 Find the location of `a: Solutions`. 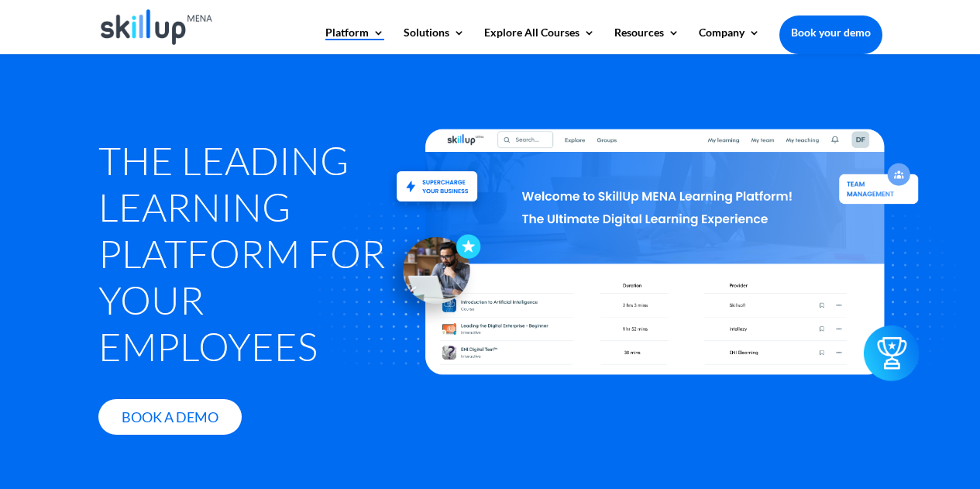

a: Solutions is located at coordinates (433, 40).